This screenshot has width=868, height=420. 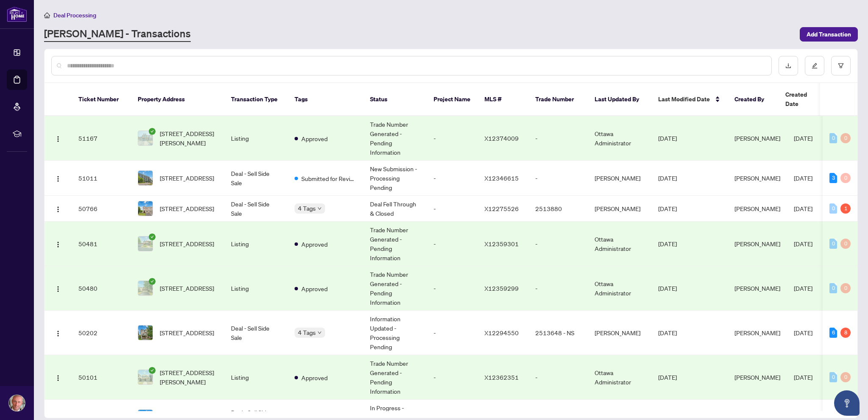 What do you see at coordinates (803, 99) in the screenshot?
I see `span: Created Date` at bounding box center [803, 99].